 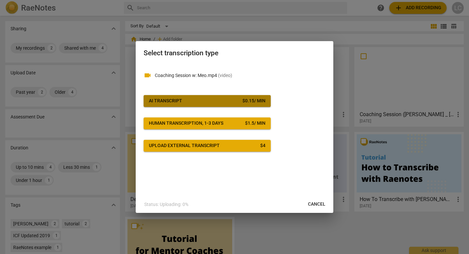 What do you see at coordinates (263, 146) in the screenshot?
I see `div: $ 4` at bounding box center [263, 146].